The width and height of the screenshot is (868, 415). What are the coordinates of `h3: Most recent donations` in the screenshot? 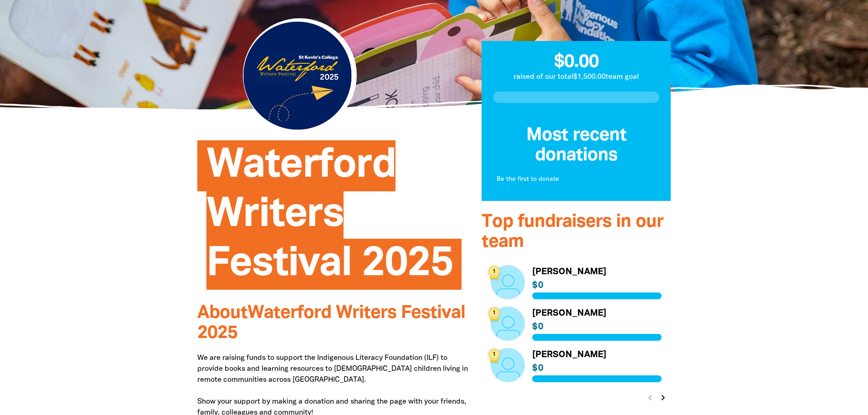 It's located at (577, 145).